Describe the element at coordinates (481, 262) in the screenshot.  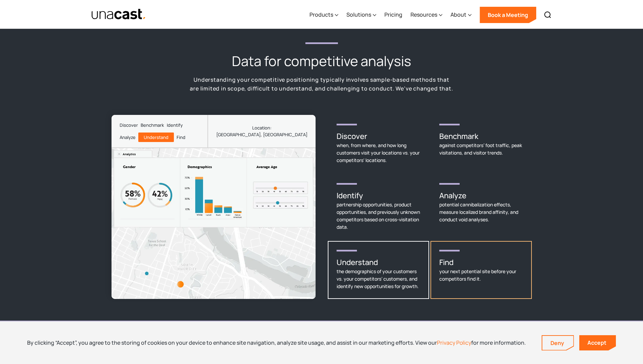
I see `h3: Find` at that location.